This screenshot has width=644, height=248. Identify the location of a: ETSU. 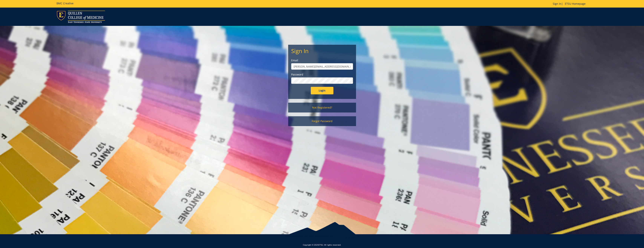
(321, 245).